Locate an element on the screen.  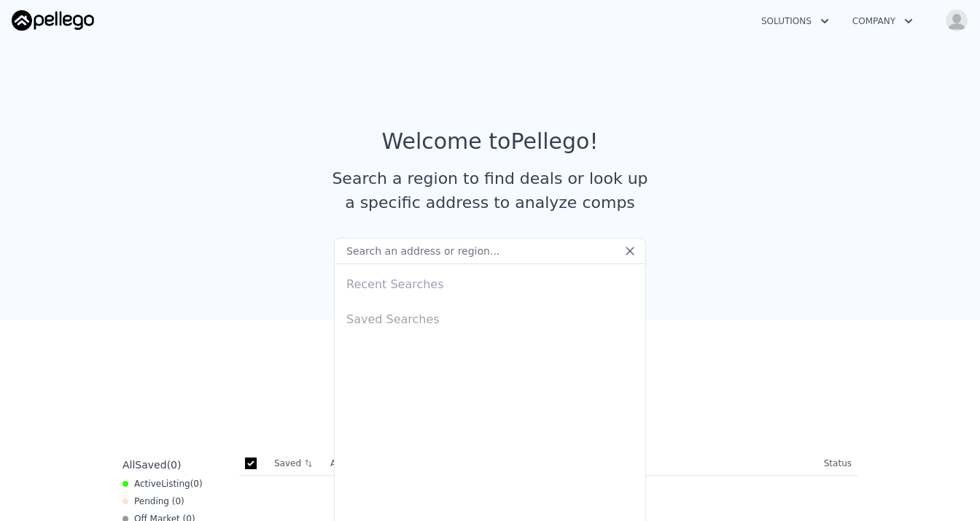
div: Recent Searches is located at coordinates (490, 282).